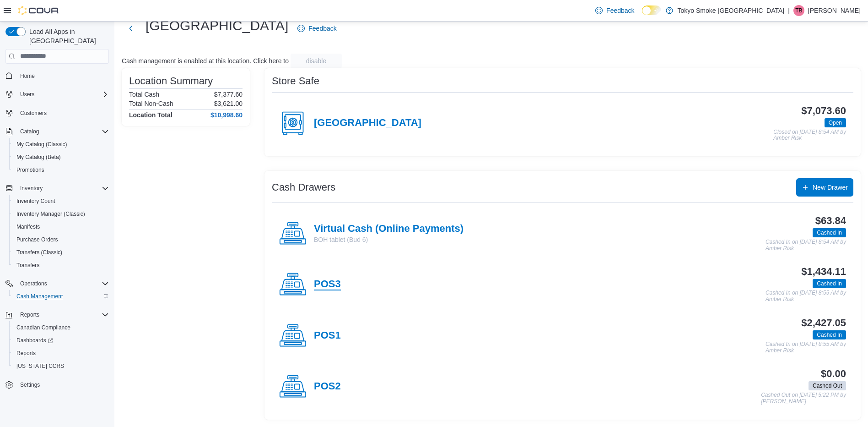 The width and height of the screenshot is (868, 427). What do you see at coordinates (824, 272) in the screenshot?
I see `h3: $1,434.11` at bounding box center [824, 272].